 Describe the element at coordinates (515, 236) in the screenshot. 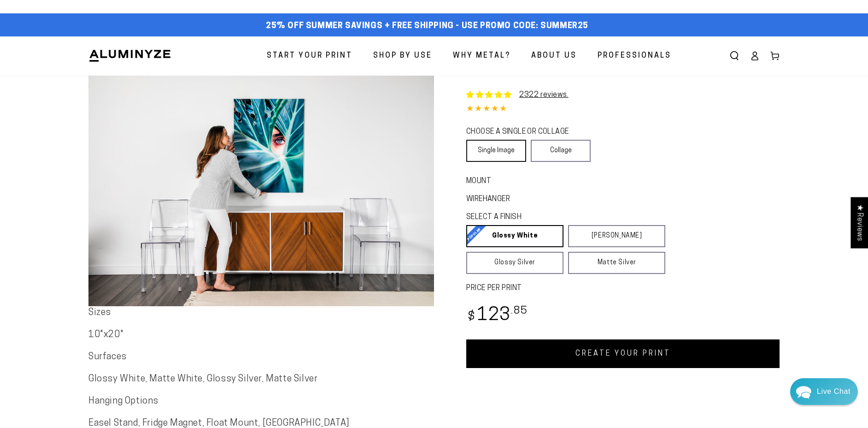

I see `a: Glossy White` at that location.